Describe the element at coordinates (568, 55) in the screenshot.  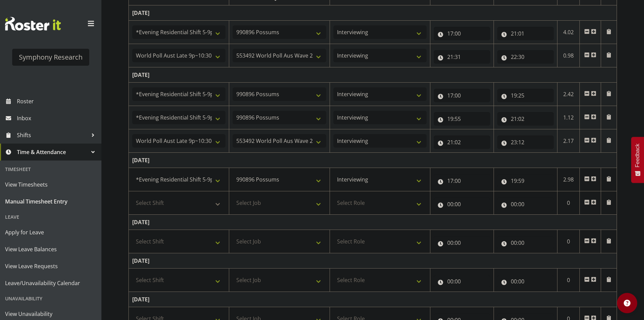
I see `td: 0.98` at that location.